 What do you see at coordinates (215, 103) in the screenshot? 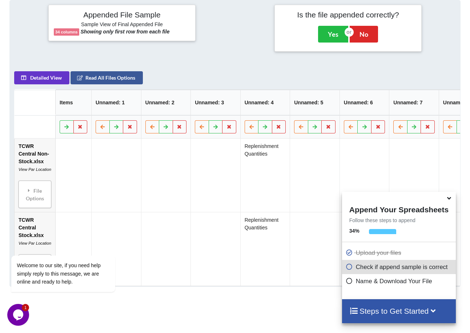
I see `th: Unnamed: 3` at bounding box center [215, 103].